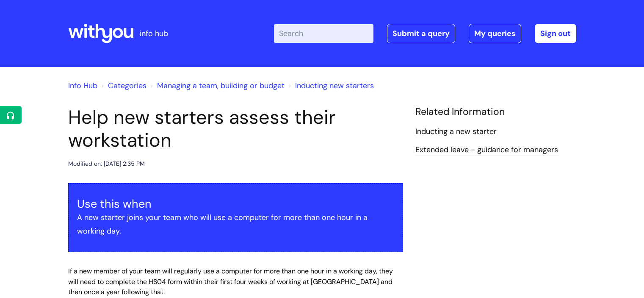 The image size is (644, 298). I want to click on p: info hub, so click(153, 33).